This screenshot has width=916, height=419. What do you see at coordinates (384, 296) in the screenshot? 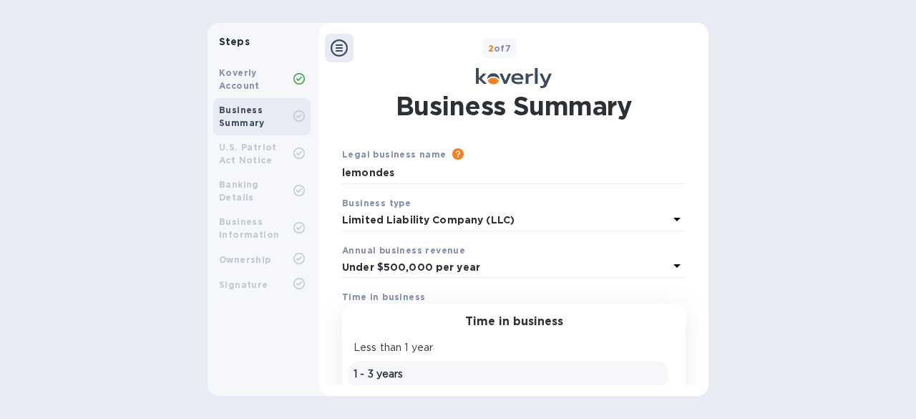
I see `b: Time in business` at bounding box center [384, 296].